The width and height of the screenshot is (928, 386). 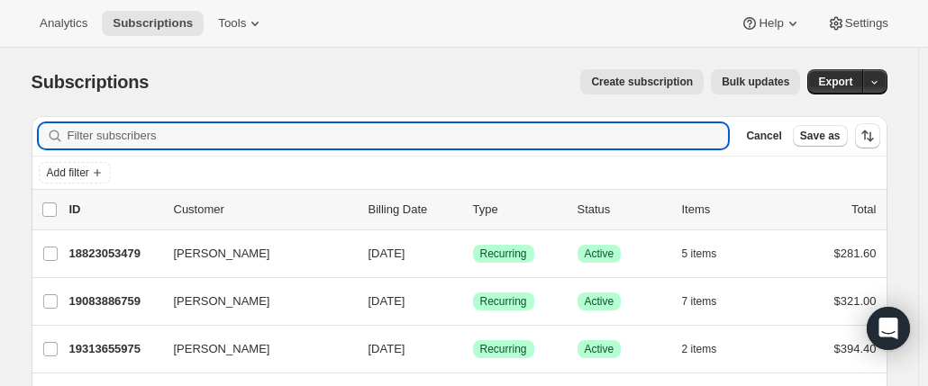 I want to click on p: 18823053479, so click(x=114, y=254).